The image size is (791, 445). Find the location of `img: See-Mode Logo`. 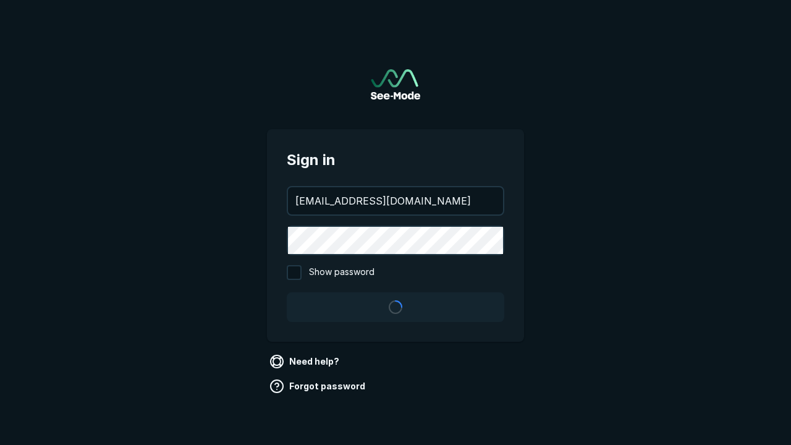

img: See-Mode Logo is located at coordinates (396, 84).